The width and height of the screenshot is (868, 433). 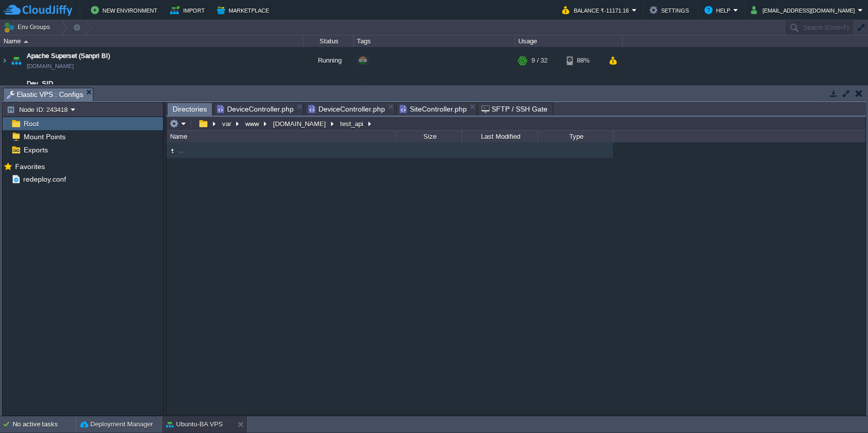 I want to click on span: Apache Superset (Sanpri BI), so click(x=69, y=56).